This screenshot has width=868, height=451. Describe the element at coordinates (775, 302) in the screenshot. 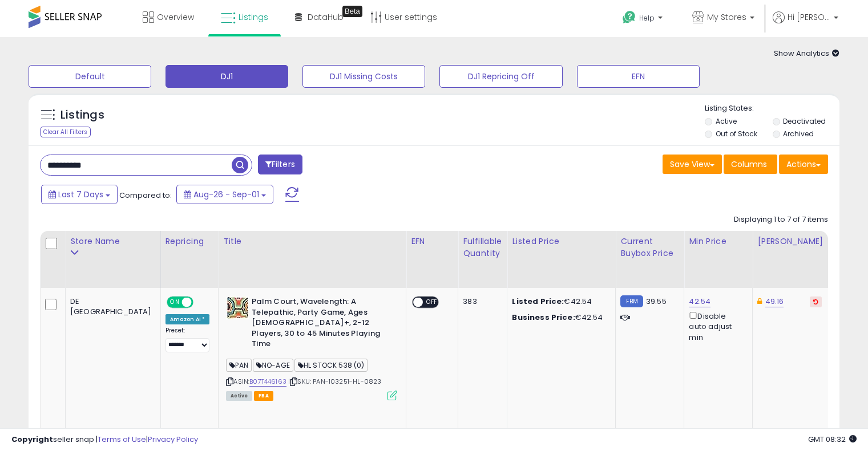

I see `a: 49.16` at that location.